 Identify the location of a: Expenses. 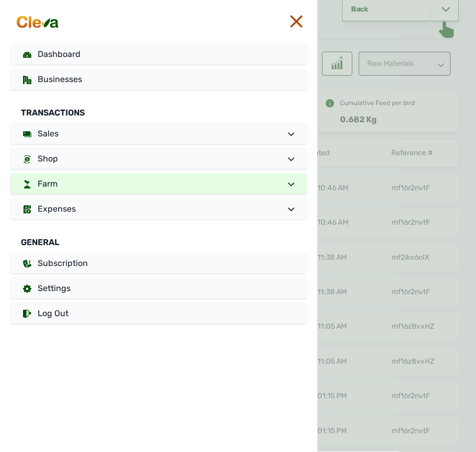
(158, 209).